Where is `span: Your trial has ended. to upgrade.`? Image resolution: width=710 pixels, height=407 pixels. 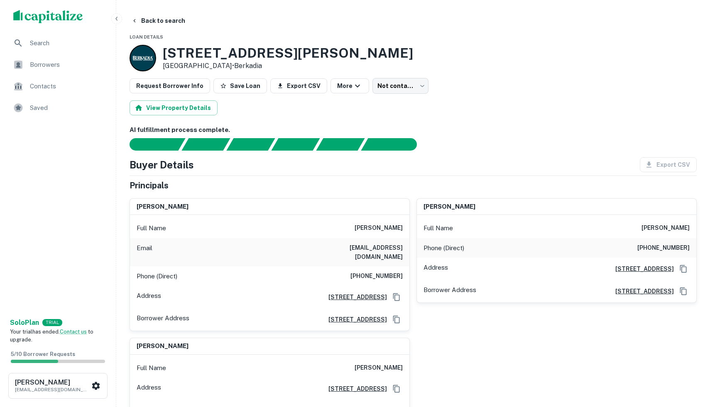
span: Your trial has ended. to upgrade. is located at coordinates (51, 336).